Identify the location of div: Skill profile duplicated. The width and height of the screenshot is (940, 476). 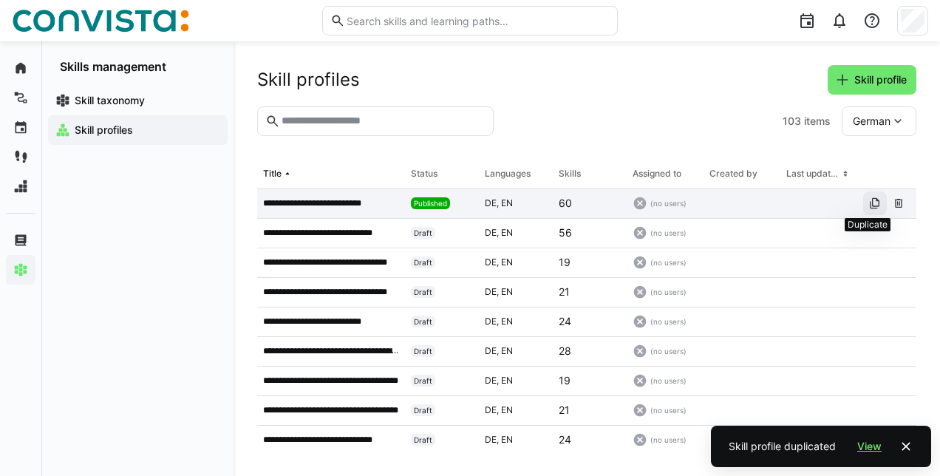
(782, 447).